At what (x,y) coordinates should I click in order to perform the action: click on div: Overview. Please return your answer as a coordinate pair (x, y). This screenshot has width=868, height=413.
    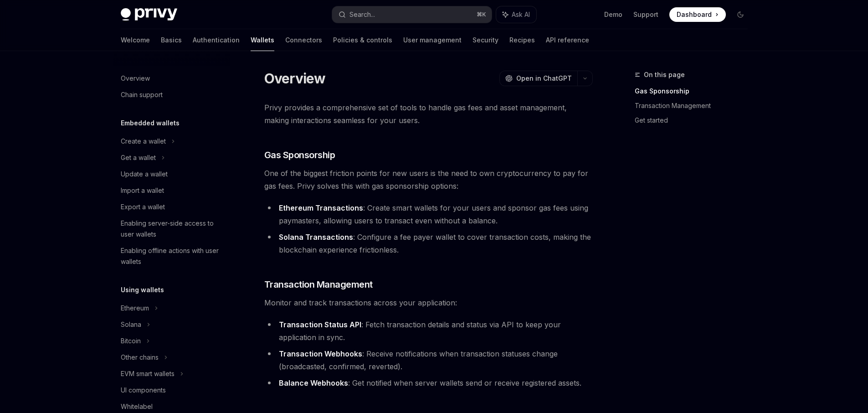
    Looking at the image, I should click on (135, 79).